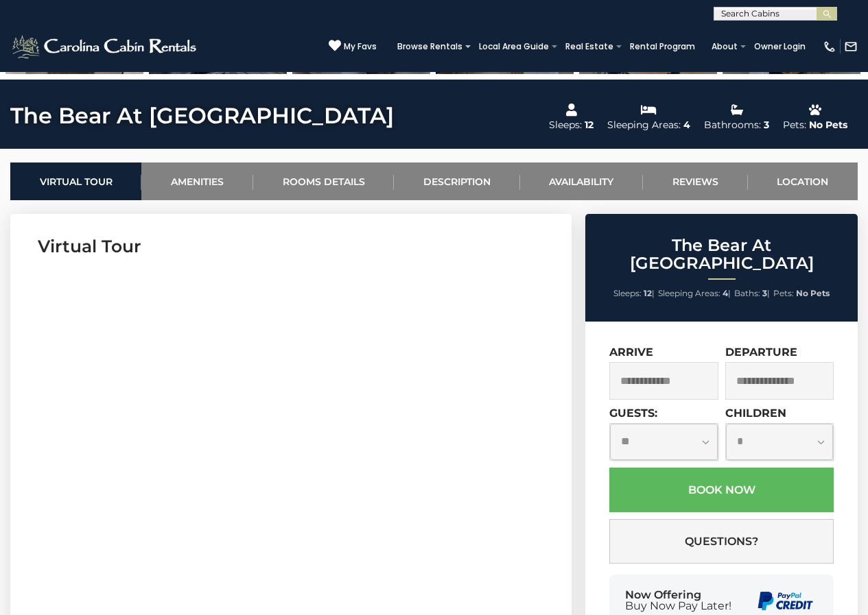 The image size is (868, 615). I want to click on a: About, so click(725, 46).